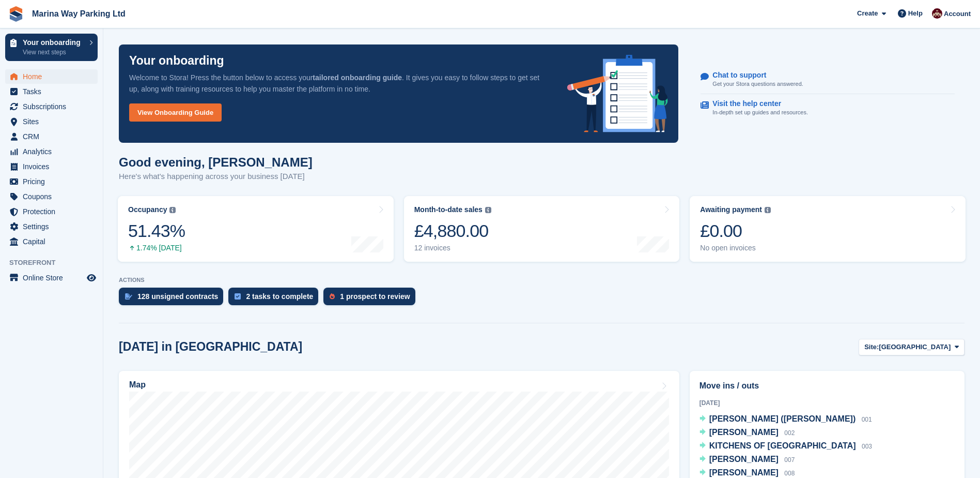  What do you see at coordinates (867, 14) in the screenshot?
I see `span: Create` at bounding box center [867, 14].